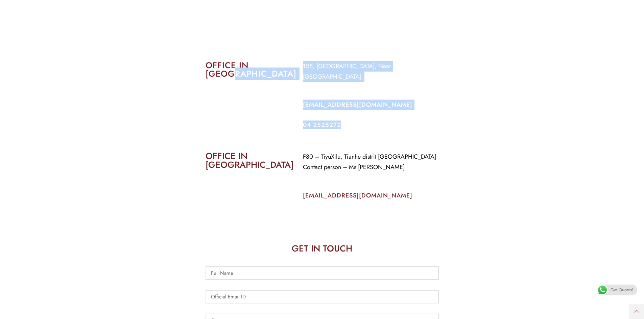 The height and width of the screenshot is (319, 644). I want to click on span: Get Quotes!, so click(622, 290).